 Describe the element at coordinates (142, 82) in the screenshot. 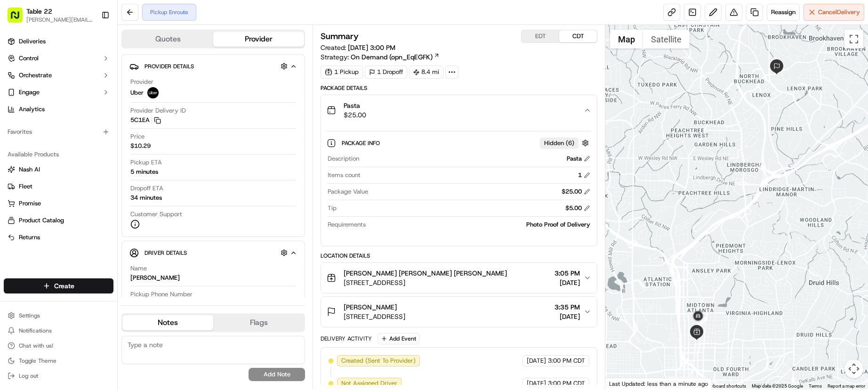

I see `span: Provider` at that location.